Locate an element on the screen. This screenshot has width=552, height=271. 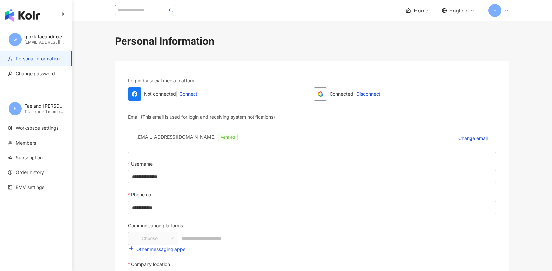
span: Order history is located at coordinates (30, 173).